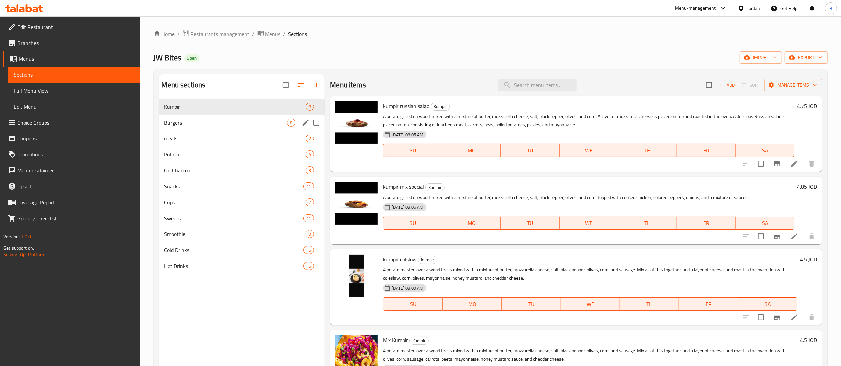  I want to click on a: Home, so click(164, 34).